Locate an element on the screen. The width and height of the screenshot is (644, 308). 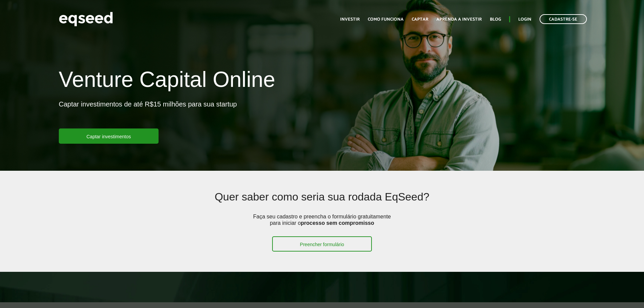
strong: processo sem compromisso is located at coordinates (337, 223).